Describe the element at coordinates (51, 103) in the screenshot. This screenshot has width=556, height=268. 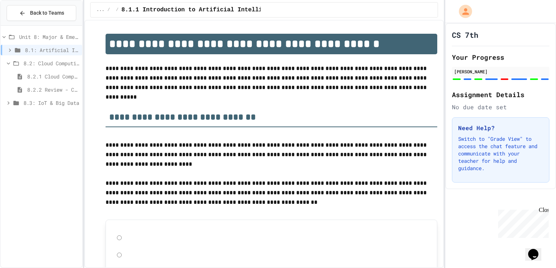
I see `span: 8.3: IoT & Big Data` at that location.